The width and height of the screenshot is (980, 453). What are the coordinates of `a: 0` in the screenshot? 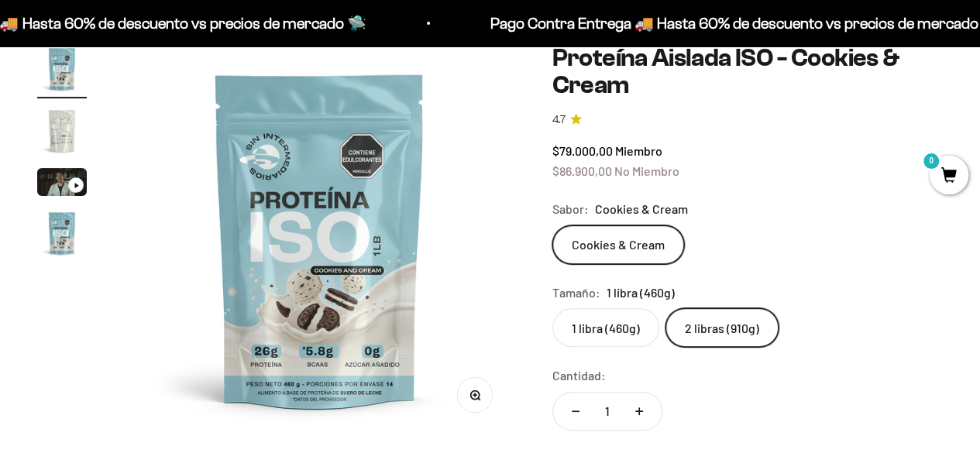 It's located at (949, 176).